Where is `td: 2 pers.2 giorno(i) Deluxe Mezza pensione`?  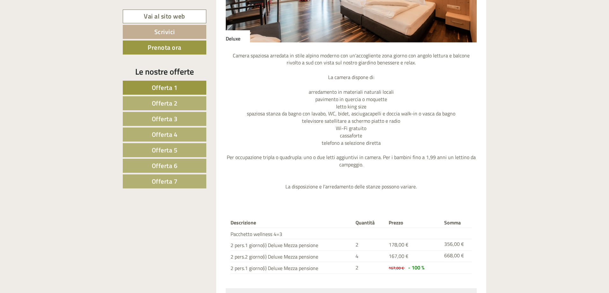
td: 2 pers.2 giorno(i) Deluxe Mezza pensione is located at coordinates (292, 256).